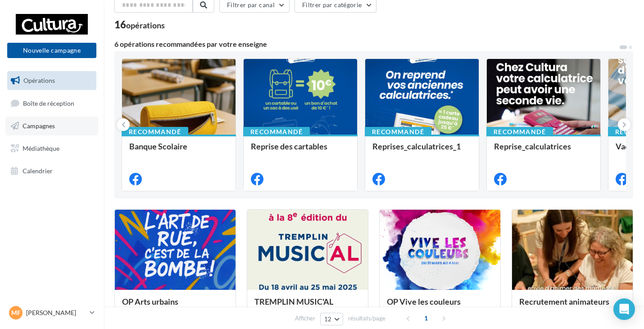 Image resolution: width=644 pixels, height=329 pixels. Describe the element at coordinates (38, 170) in the screenshot. I see `span: Calendrier` at that location.